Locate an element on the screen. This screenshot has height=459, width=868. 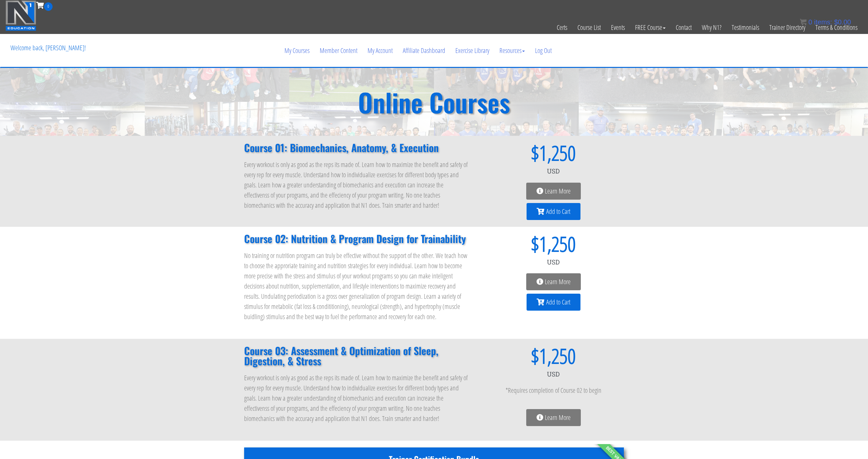
a: Certs is located at coordinates (562, 27).